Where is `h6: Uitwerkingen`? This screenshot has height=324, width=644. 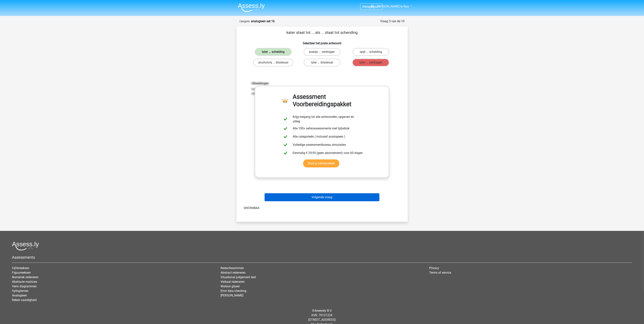 h6: Uitwerkingen is located at coordinates (322, 83).